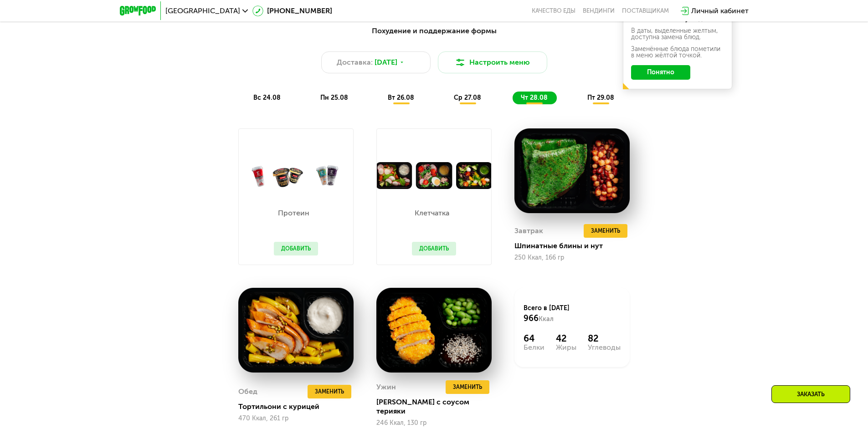 Image resolution: width=868 pixels, height=434 pixels. What do you see at coordinates (434, 31) in the screenshot?
I see `div: Похудение и поддержание формы` at bounding box center [434, 31].